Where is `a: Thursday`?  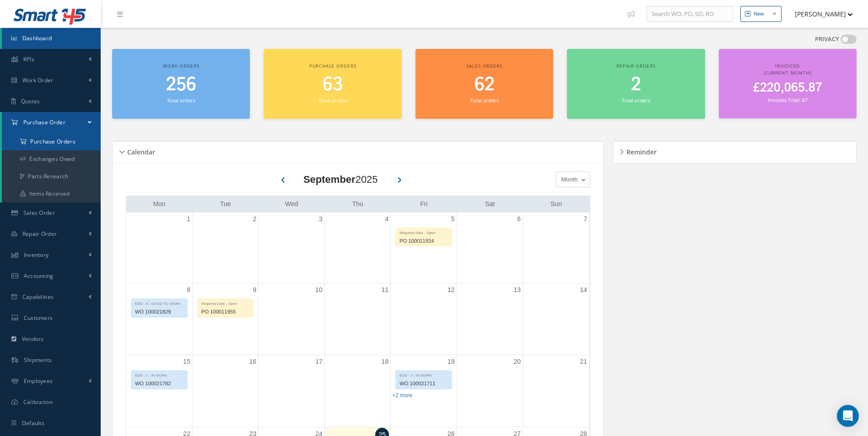
a: Thursday is located at coordinates (358, 204).